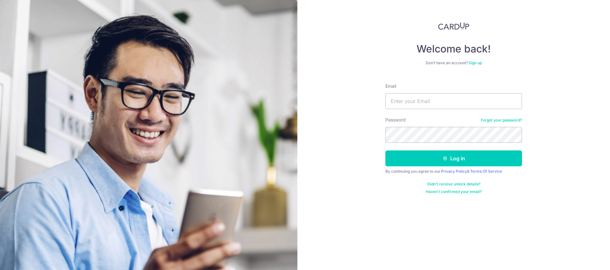 This screenshot has width=610, height=270. What do you see at coordinates (454, 101) in the screenshot?
I see `input: Enter your Email` at bounding box center [454, 101].